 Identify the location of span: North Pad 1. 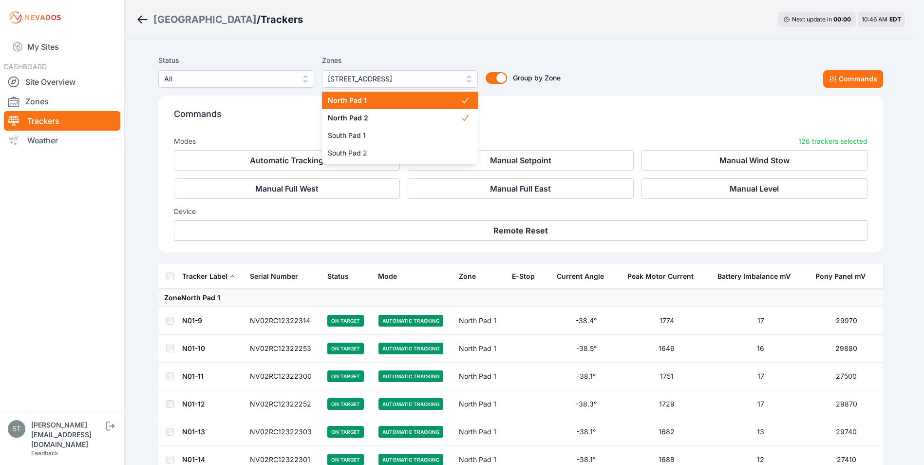
(394, 100).